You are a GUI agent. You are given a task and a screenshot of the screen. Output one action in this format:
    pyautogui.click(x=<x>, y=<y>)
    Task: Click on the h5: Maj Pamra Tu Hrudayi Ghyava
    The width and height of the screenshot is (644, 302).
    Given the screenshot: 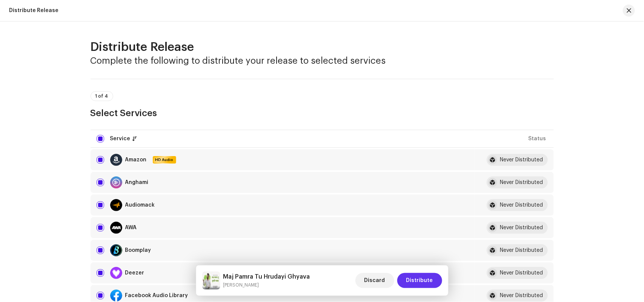 What is the action you would take?
    pyautogui.click(x=267, y=277)
    